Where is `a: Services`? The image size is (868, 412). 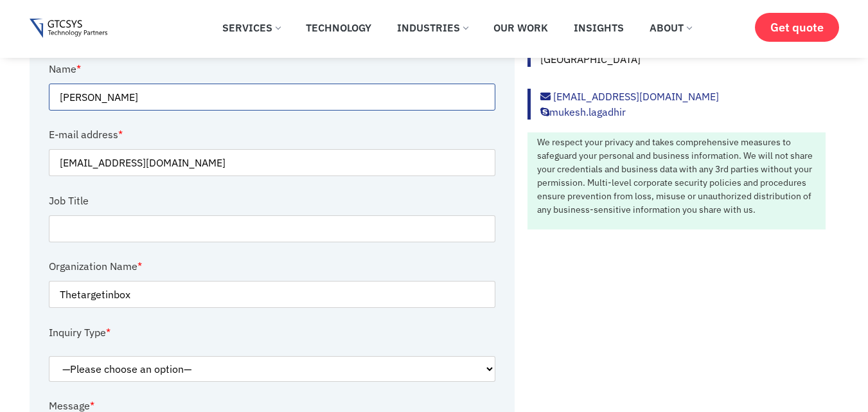 a: Services is located at coordinates (251, 28).